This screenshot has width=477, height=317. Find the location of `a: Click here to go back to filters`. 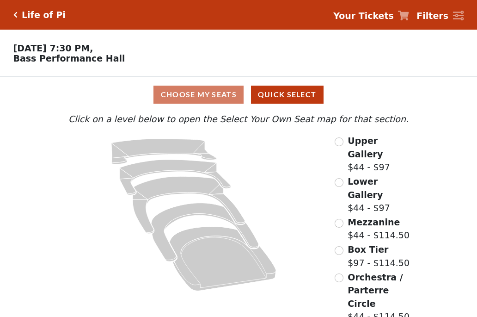

a: Click here to go back to filters is located at coordinates (15, 15).